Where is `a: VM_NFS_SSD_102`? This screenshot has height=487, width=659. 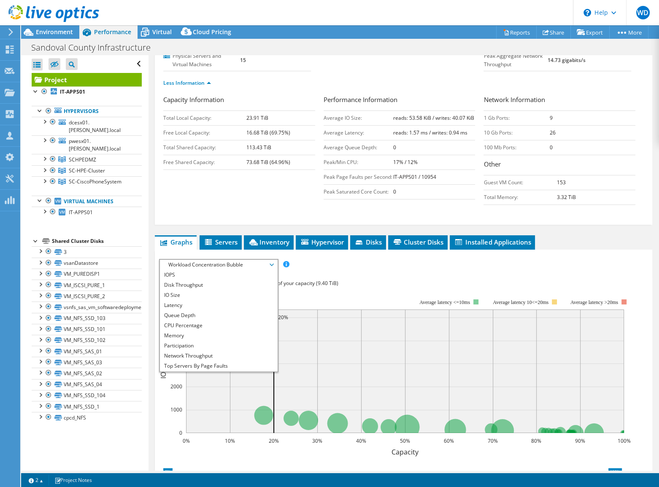 a: VM_NFS_SSD_102 is located at coordinates (87, 341).